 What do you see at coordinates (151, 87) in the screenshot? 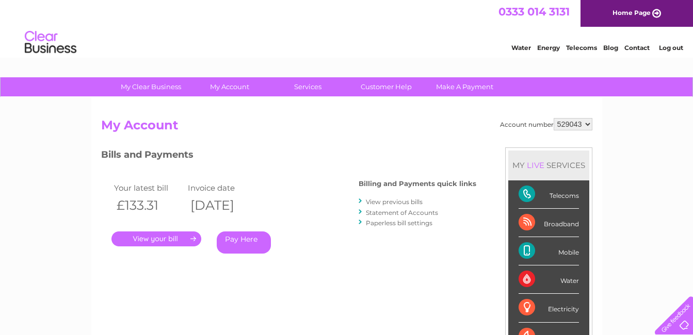
I see `a: My Clear Business` at bounding box center [151, 87].